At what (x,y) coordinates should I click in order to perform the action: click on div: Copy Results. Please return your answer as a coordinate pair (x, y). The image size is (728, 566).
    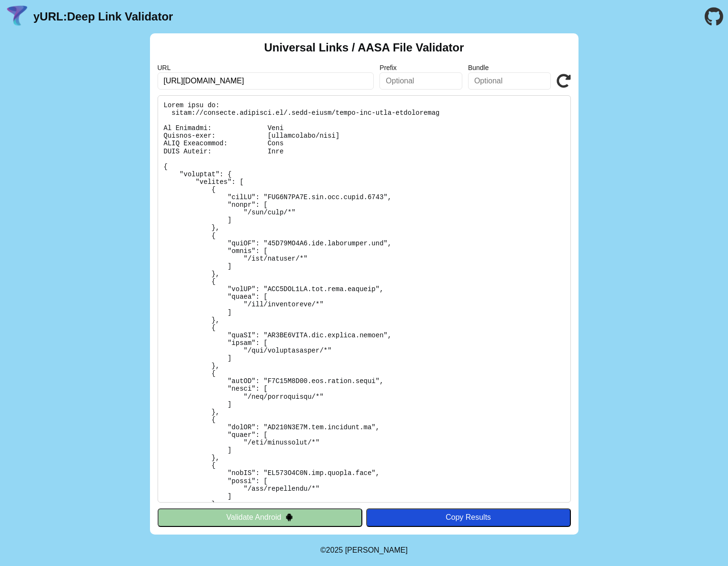
    Looking at the image, I should click on (468, 517).